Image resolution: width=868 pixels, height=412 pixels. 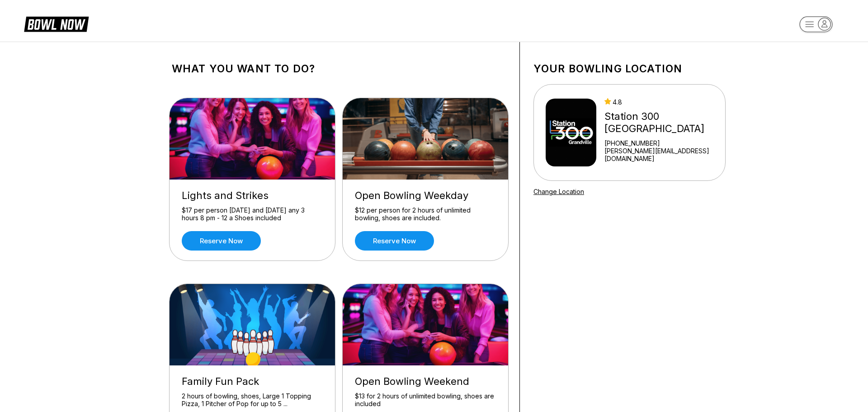 I want to click on img: Station 300 Grandville, so click(x=571, y=132).